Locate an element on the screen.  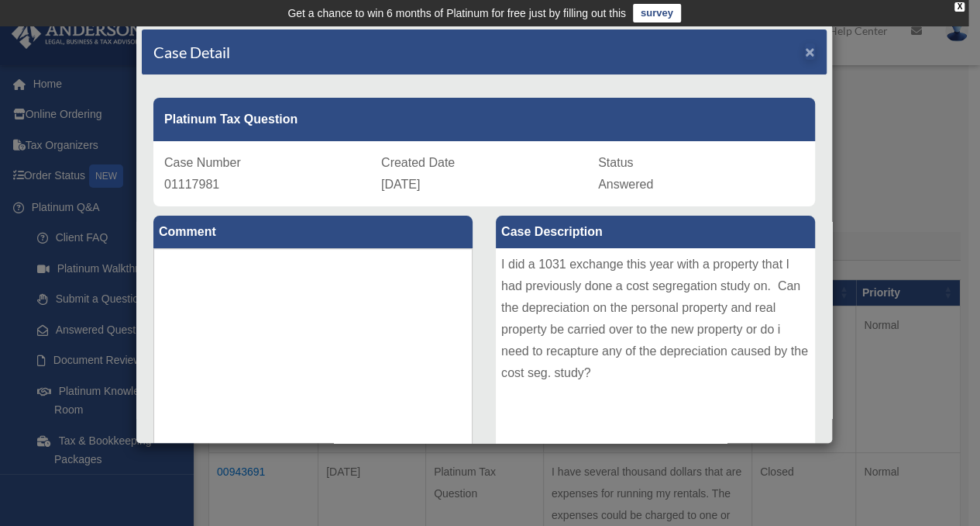
label: Comment is located at coordinates (313, 232).